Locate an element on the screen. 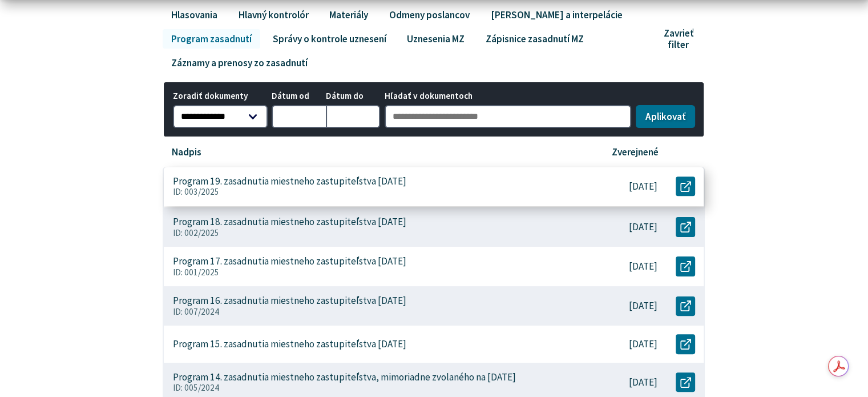  p: Nadpis is located at coordinates (186, 152).